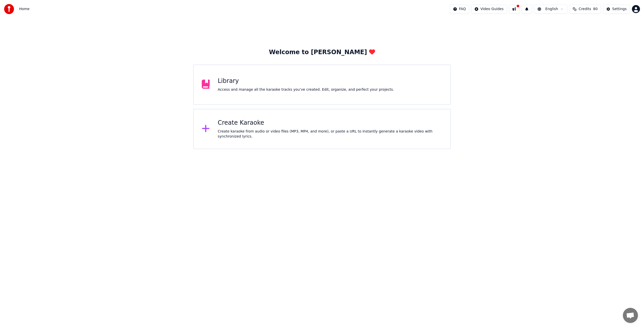  What do you see at coordinates (306, 89) in the screenshot?
I see `div: Access and manage all the karaoke tracks you’ve created. Edit, organize, and perfect your projects.` at bounding box center [306, 89].